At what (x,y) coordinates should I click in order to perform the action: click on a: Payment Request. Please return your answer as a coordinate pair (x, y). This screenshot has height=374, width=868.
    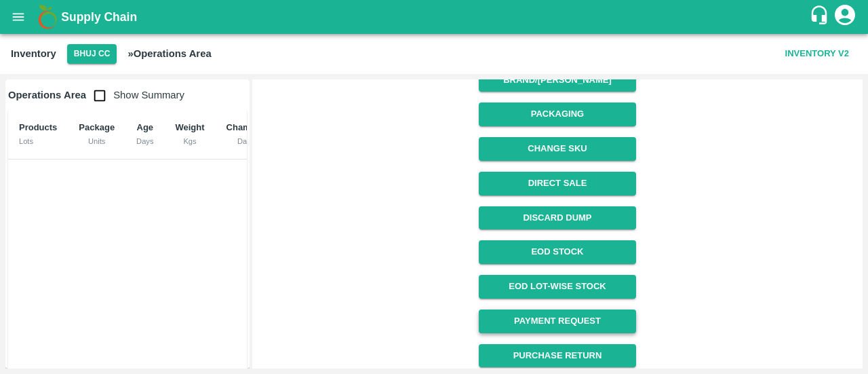
    Looking at the image, I should click on (557, 321).